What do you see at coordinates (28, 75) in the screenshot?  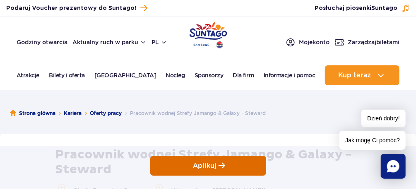 I see `a: Atrakcje` at bounding box center [28, 75].